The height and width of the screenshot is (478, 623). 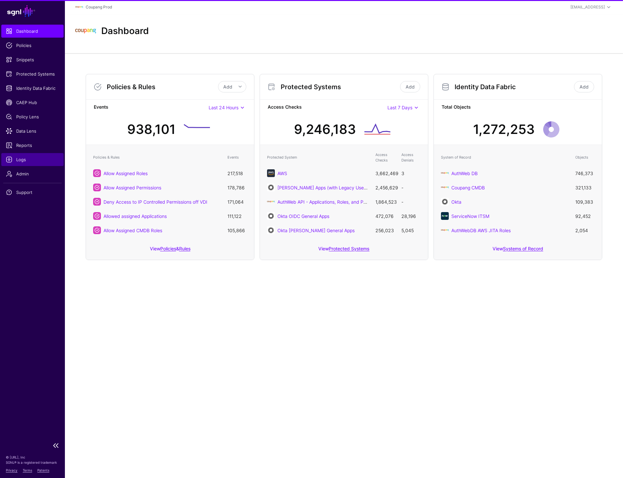 What do you see at coordinates (133, 230) in the screenshot?
I see `a: Allow Assigned CMDB Roles` at bounding box center [133, 230].